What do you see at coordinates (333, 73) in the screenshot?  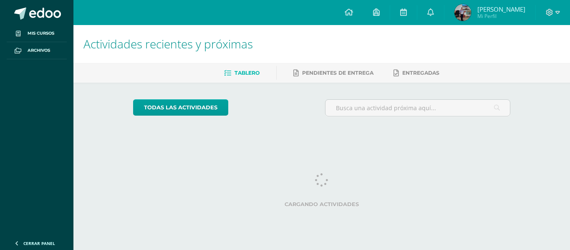 I see `a: Pendientes de entrega` at bounding box center [333, 73].